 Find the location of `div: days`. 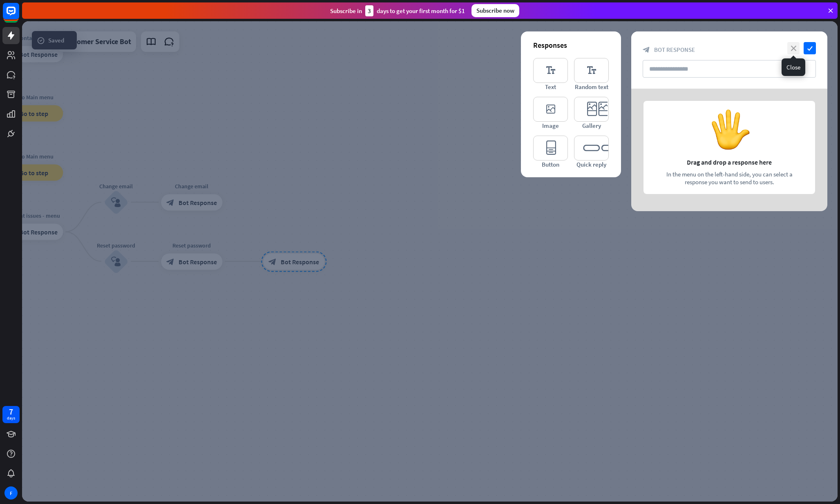

div: days is located at coordinates (11, 418).